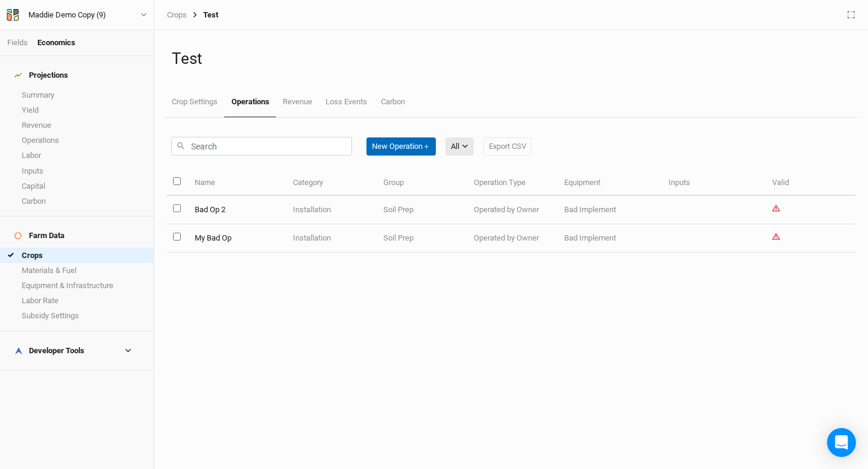 The image size is (868, 469). What do you see at coordinates (346, 102) in the screenshot?
I see `a: Loss Events` at bounding box center [346, 102].